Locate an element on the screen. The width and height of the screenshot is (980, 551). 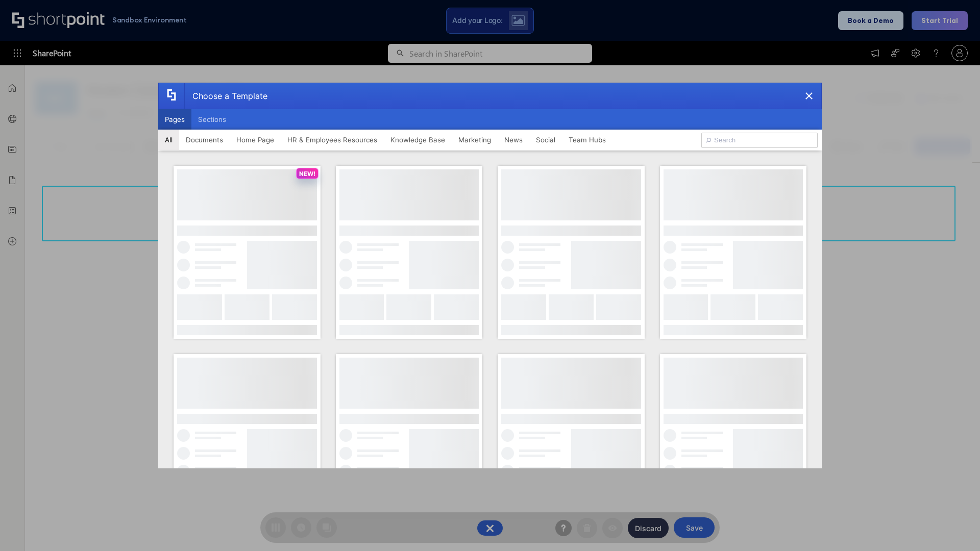
button: Social is located at coordinates (545, 140).